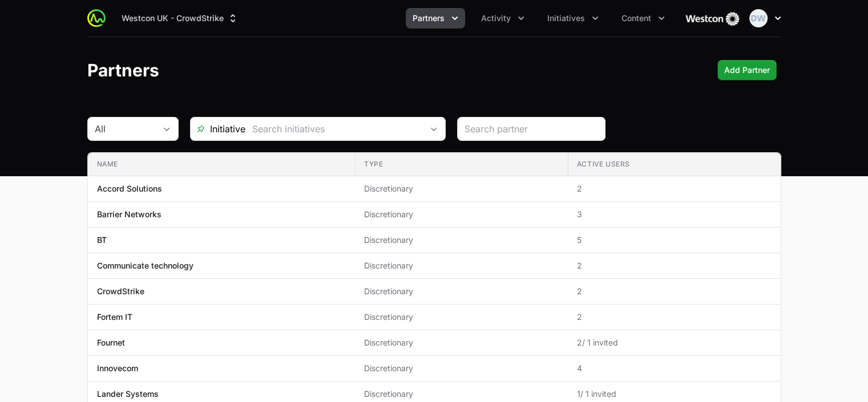 This screenshot has width=868, height=402. What do you see at coordinates (128, 394) in the screenshot?
I see `p: Lander Systems` at bounding box center [128, 394].